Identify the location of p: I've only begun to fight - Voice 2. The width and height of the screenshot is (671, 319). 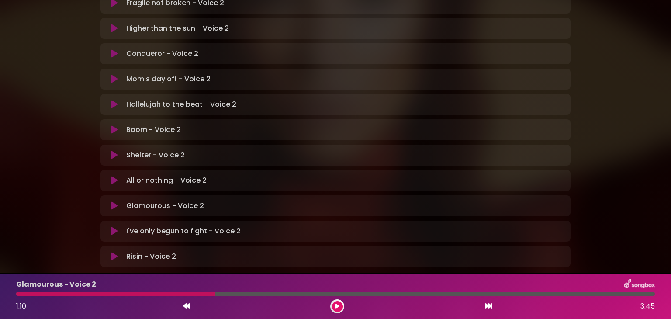
(184, 231).